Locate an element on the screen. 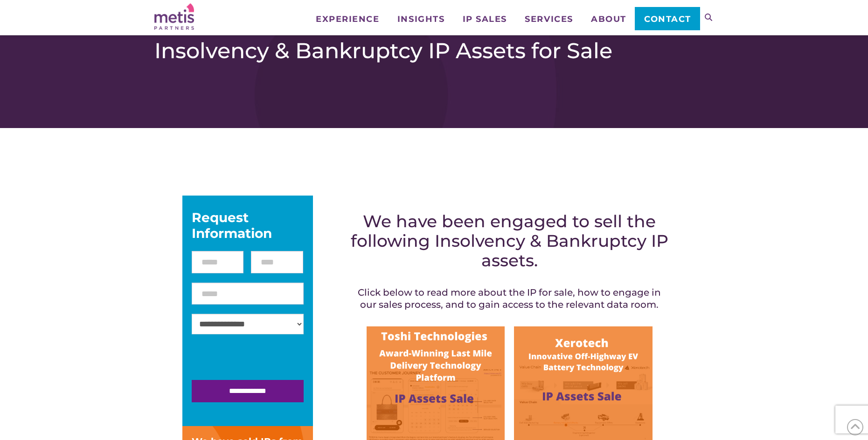 Image resolution: width=868 pixels, height=440 pixels. span: Back to Top is located at coordinates (855, 427).